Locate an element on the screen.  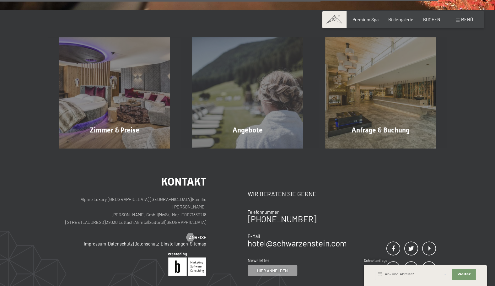
a: BUCHEN is located at coordinates (431, 19).